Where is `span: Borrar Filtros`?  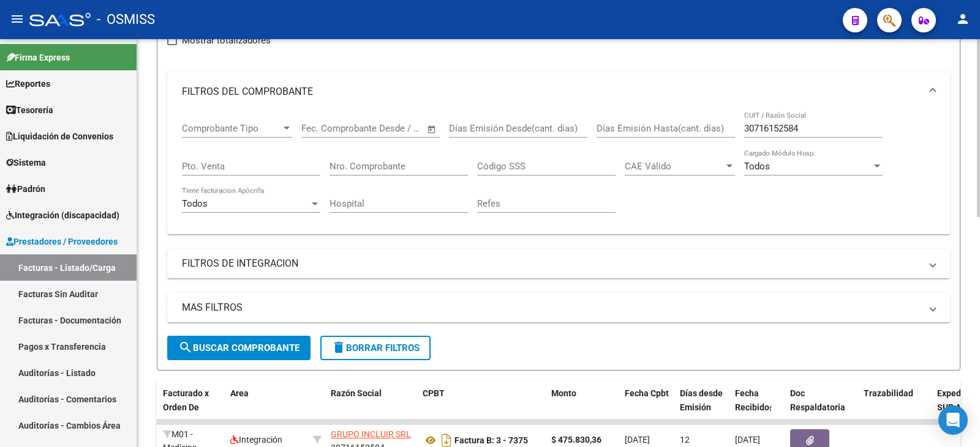 span: Borrar Filtros is located at coordinates (375, 348).